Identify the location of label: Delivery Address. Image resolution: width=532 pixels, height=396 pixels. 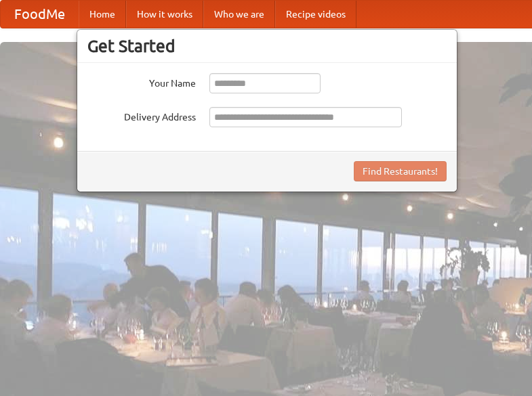
(142, 115).